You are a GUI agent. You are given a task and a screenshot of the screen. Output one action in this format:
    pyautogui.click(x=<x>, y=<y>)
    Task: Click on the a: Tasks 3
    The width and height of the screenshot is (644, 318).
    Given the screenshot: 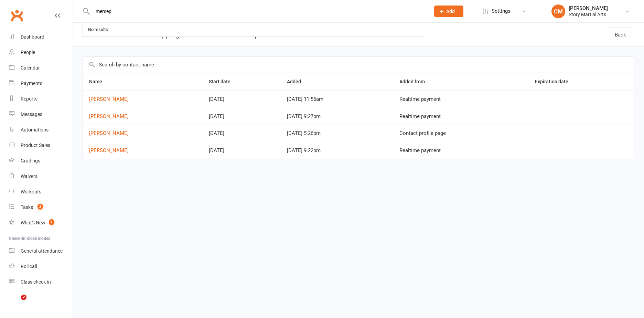 What is the action you would take?
    pyautogui.click(x=41, y=207)
    